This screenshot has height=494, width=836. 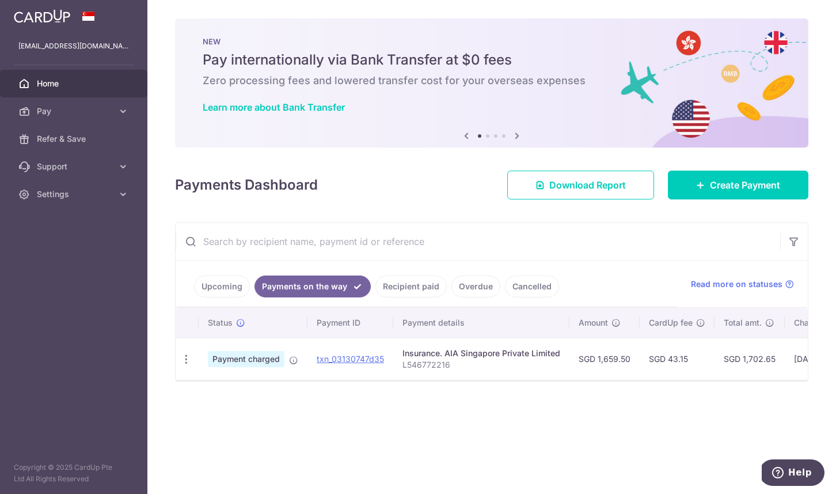 I want to click on span: Read more on statuses, so click(x=737, y=284).